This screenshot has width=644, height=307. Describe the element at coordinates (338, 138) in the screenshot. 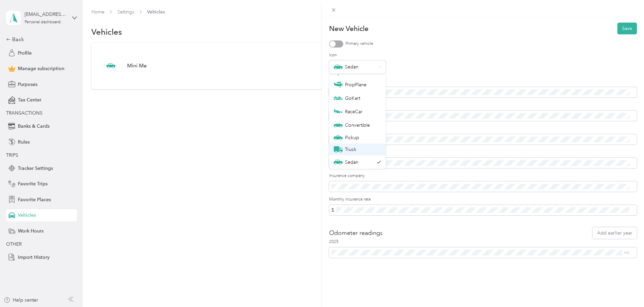

I see `img: Pickup` at that location.